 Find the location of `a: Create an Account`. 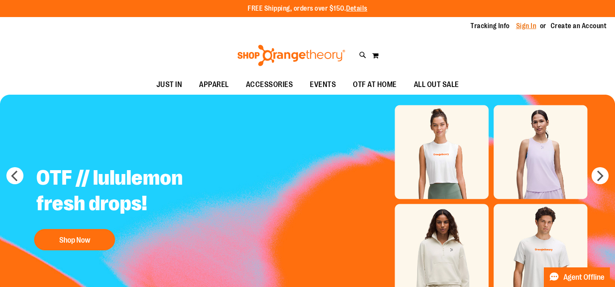

a: Create an Account is located at coordinates (579, 26).